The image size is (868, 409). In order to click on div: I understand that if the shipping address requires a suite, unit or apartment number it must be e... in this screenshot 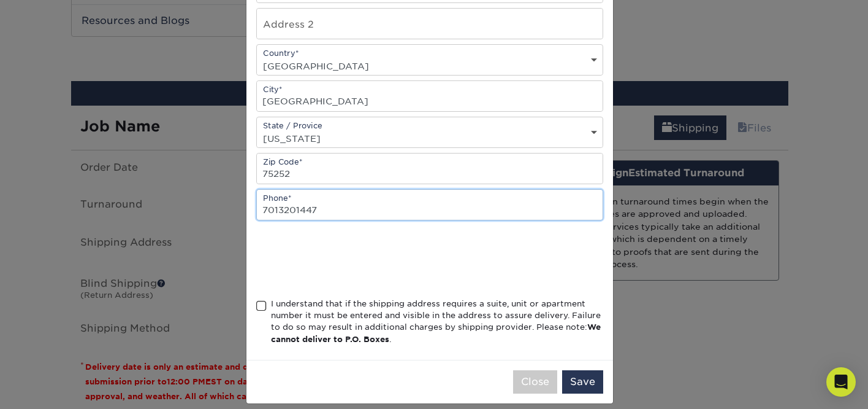, I will do `click(437, 322)`.